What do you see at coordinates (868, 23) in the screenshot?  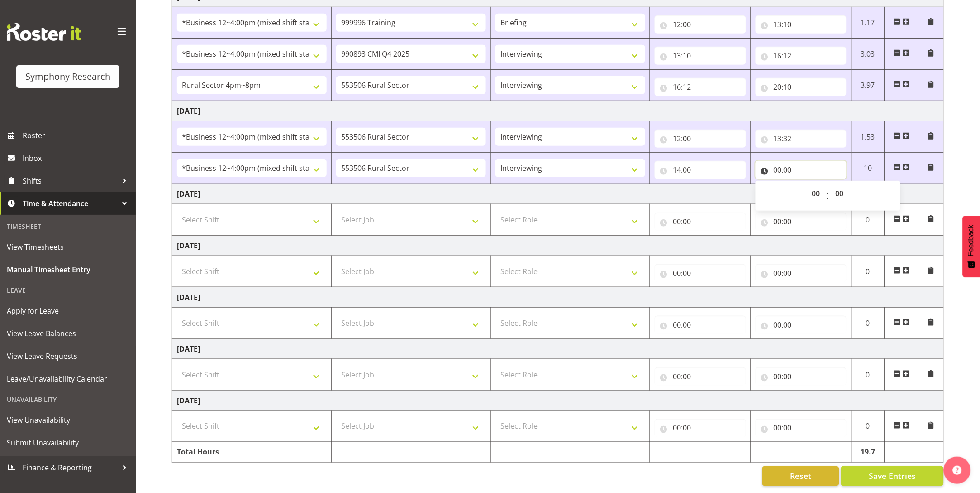 I see `td: 1.17` at bounding box center [868, 23].